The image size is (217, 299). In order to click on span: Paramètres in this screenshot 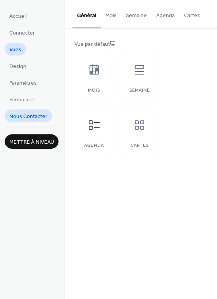, I will do `click(23, 83)`.